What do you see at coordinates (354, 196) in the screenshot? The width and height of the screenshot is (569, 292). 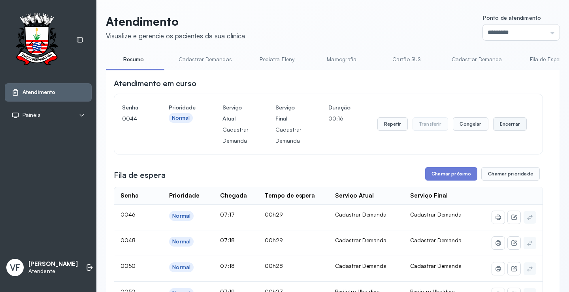 I see `div: Serviço Atual` at bounding box center [354, 196].